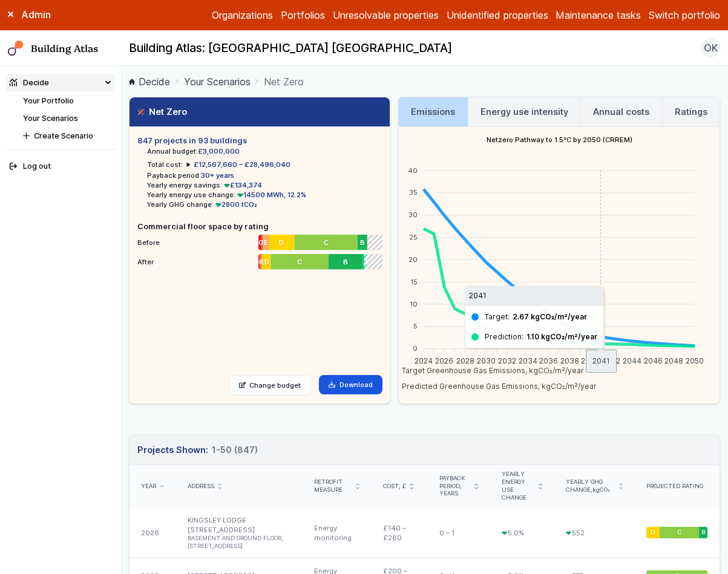 This screenshot has width=728, height=574. Describe the element at coordinates (264, 195) in the screenshot. I see `li: Yearly energy use change:` at that location.